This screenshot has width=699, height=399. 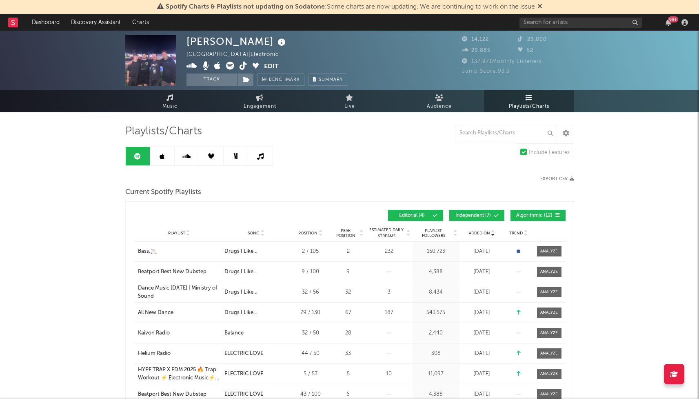 I want to click on input: Search for artists, so click(x=581, y=22).